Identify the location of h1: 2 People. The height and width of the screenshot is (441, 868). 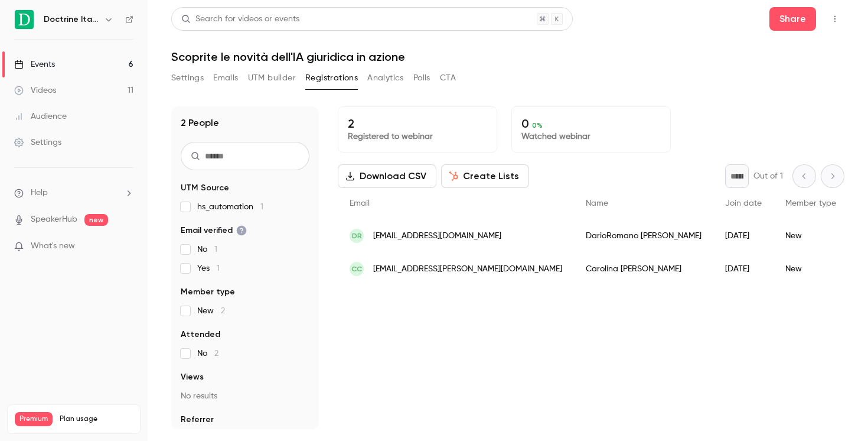
(199, 123).